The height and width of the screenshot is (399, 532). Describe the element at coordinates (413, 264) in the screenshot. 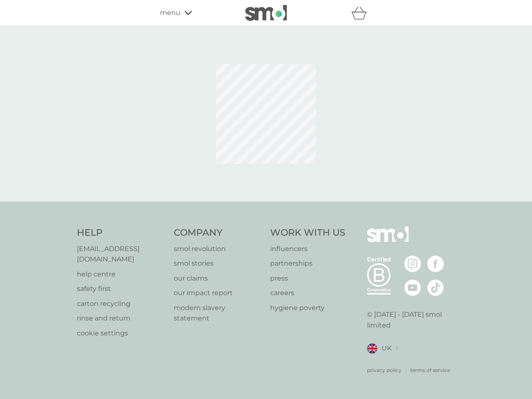

I see `img: visit the smol Instagram page` at that location.